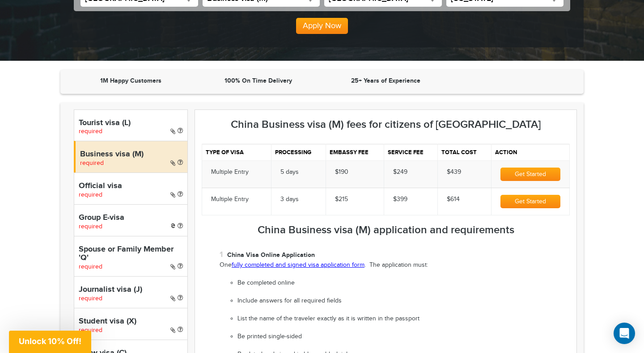 This screenshot has width=644, height=353. What do you see at coordinates (341, 200) in the screenshot?
I see `span: $215` at bounding box center [341, 200].